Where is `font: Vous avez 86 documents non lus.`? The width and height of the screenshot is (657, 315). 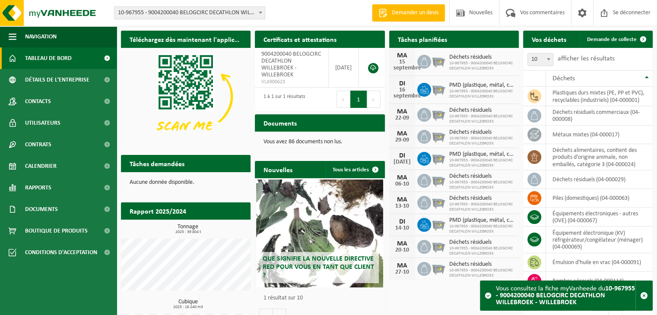
font: Vous avez 86 documents non lus. is located at coordinates (303, 142).